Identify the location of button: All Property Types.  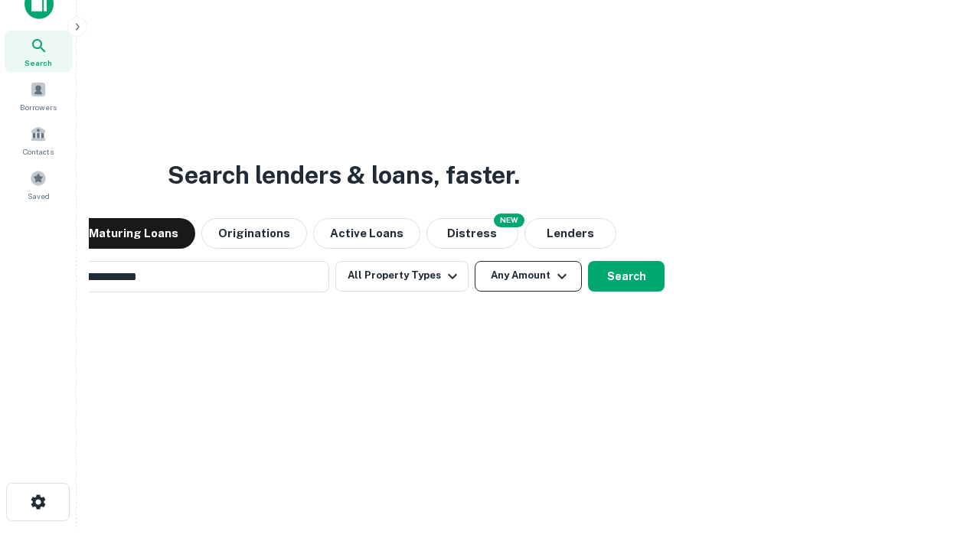
(402, 276).